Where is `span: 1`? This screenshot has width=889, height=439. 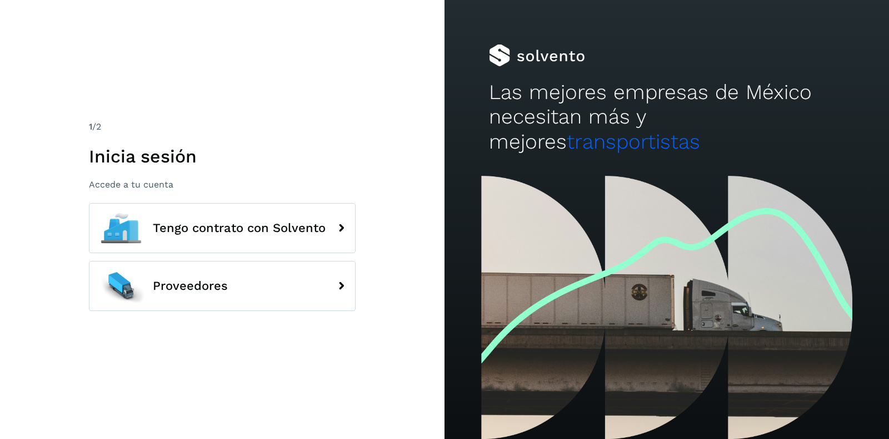 span: 1 is located at coordinates (91, 126).